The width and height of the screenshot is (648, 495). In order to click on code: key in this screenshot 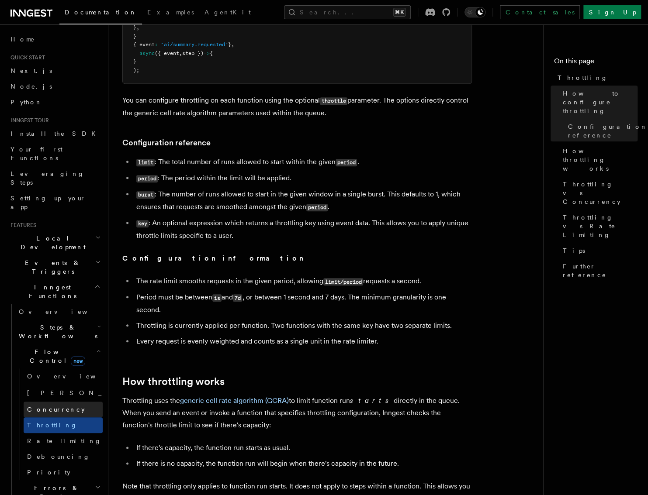, I will do `click(142, 224)`.